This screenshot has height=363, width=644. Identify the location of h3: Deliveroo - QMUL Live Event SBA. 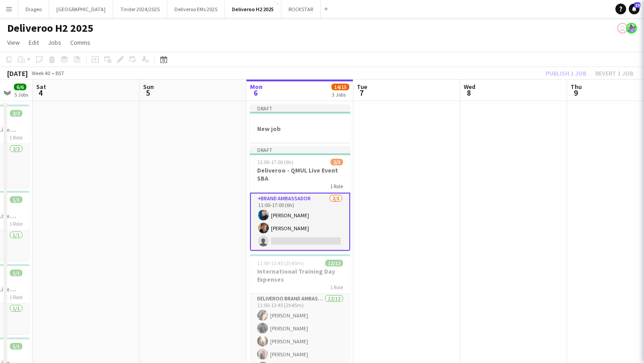
(300, 175).